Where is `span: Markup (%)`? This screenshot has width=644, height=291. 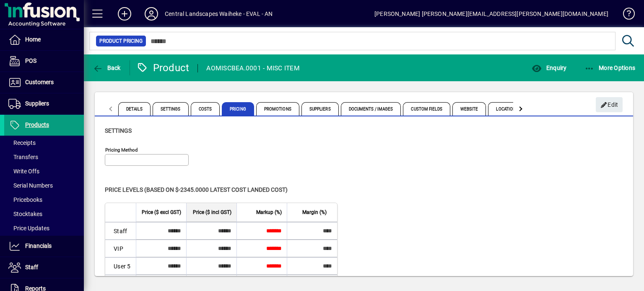
span: Markup (%) is located at coordinates (269, 212).